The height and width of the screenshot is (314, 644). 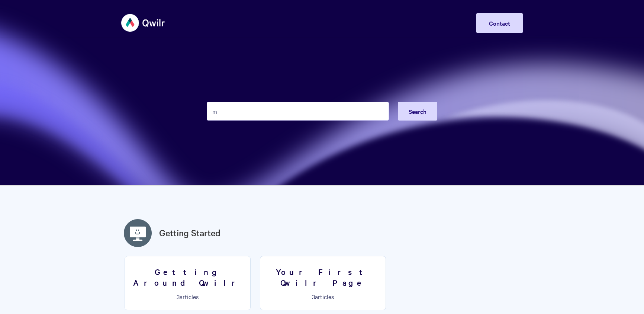 What do you see at coordinates (323, 283) in the screenshot?
I see `a: Your First Qwilr Page 3articles` at bounding box center [323, 283].